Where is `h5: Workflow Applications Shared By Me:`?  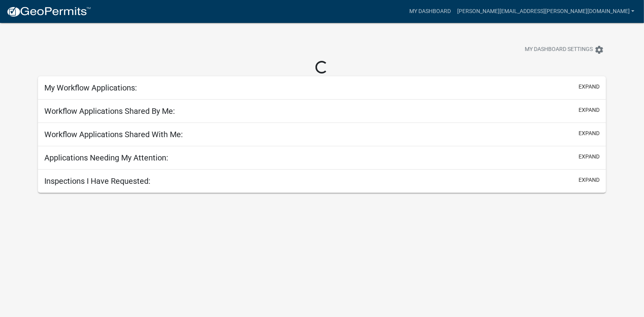
h5: Workflow Applications Shared By Me: is located at coordinates (110, 111).